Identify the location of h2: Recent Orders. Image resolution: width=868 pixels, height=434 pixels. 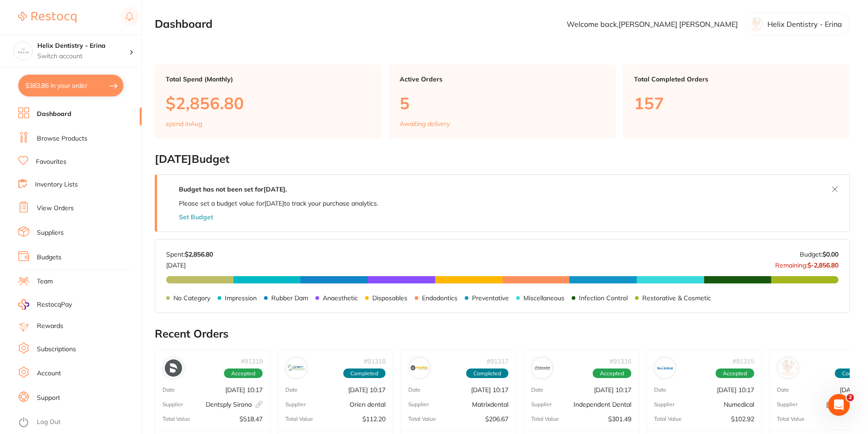
(502, 334).